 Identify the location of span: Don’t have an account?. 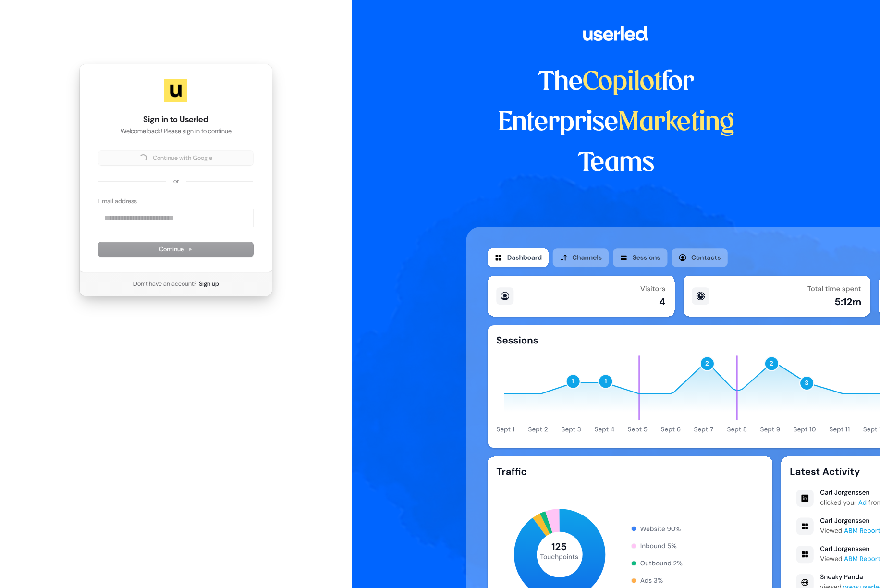
(165, 284).